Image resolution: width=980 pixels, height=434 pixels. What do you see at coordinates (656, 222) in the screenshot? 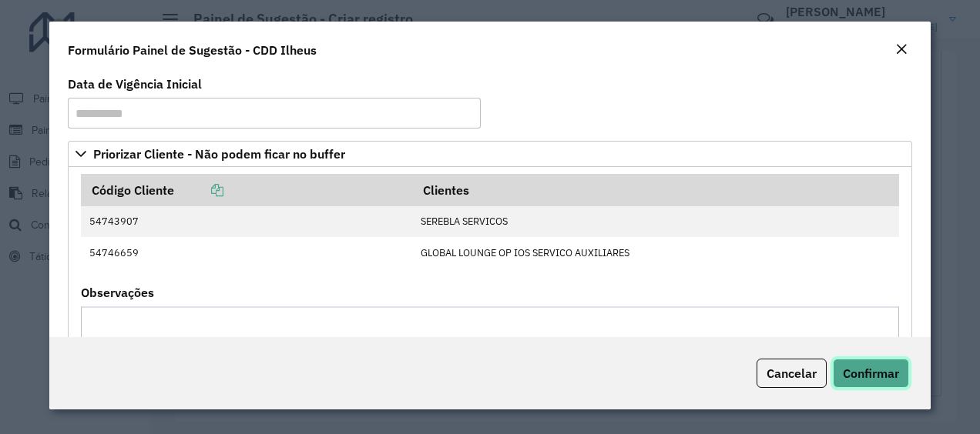
I see `td: SEREBLA SERVICOS` at bounding box center [656, 222].